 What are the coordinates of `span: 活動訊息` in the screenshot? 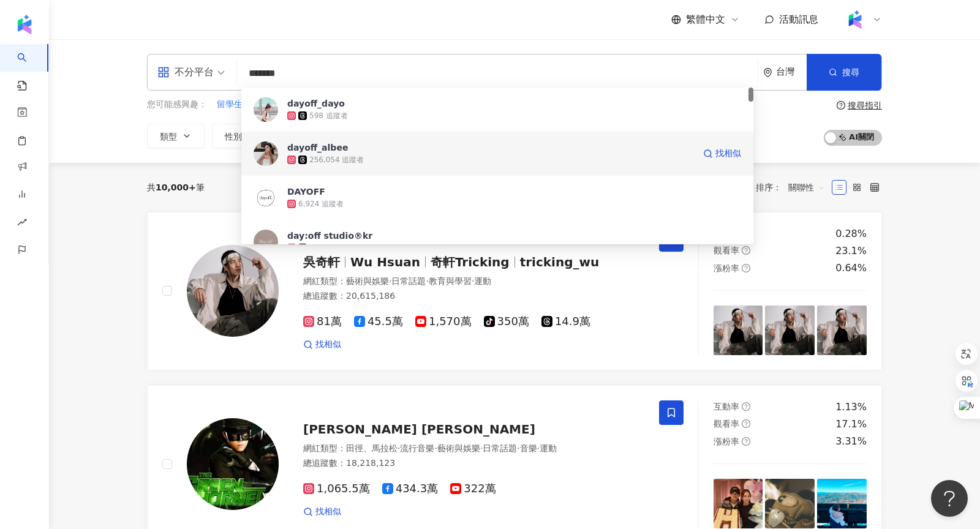 It's located at (799, 19).